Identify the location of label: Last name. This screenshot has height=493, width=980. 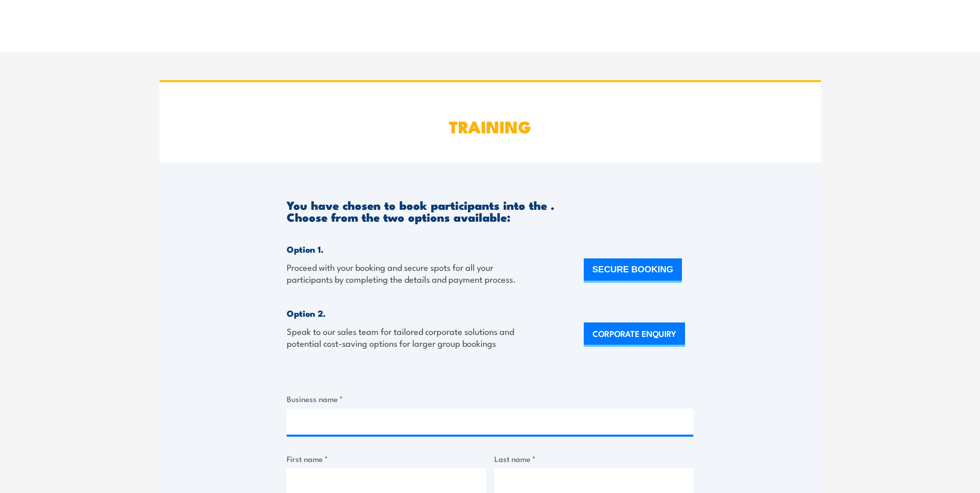
(595, 458).